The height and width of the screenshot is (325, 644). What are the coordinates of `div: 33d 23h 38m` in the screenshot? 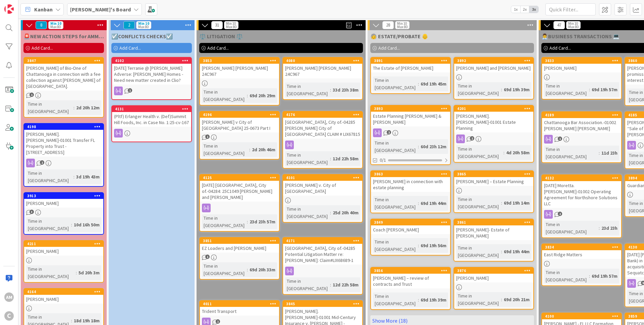 It's located at (345, 90).